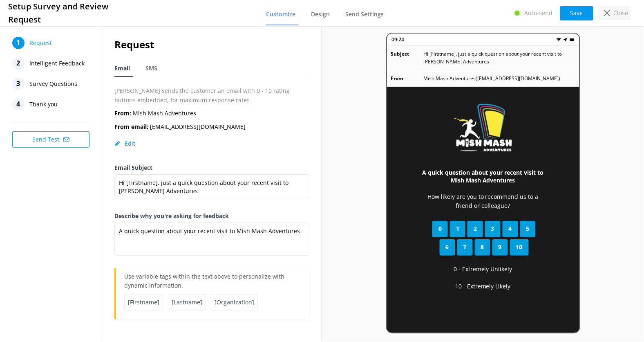 This screenshot has width=644, height=342. Describe the element at coordinates (440, 229) in the screenshot. I see `span: 0` at that location.